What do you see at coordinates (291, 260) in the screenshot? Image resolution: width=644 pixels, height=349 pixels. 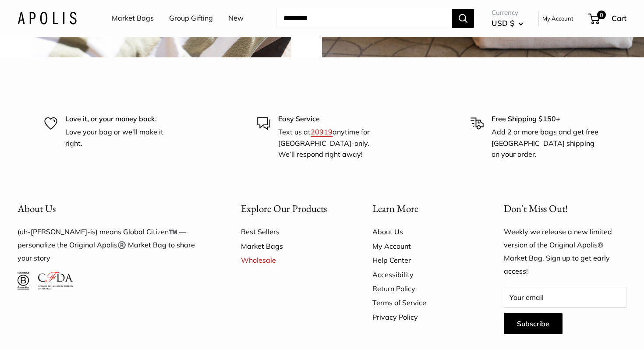 I see `a: Wholesale` at bounding box center [291, 260].